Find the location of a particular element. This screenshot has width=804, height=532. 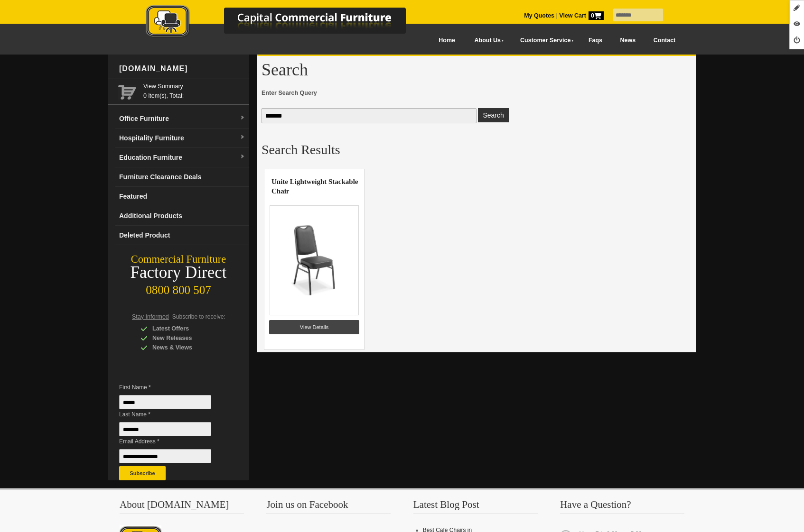

a: Hospitality Furnituredropdown is located at coordinates (182, 138).